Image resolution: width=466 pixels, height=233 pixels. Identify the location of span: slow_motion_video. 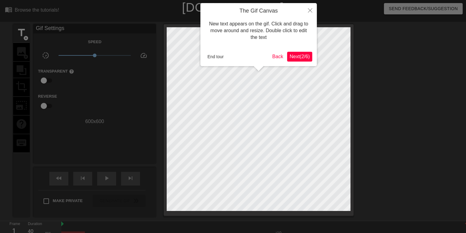
(46, 56).